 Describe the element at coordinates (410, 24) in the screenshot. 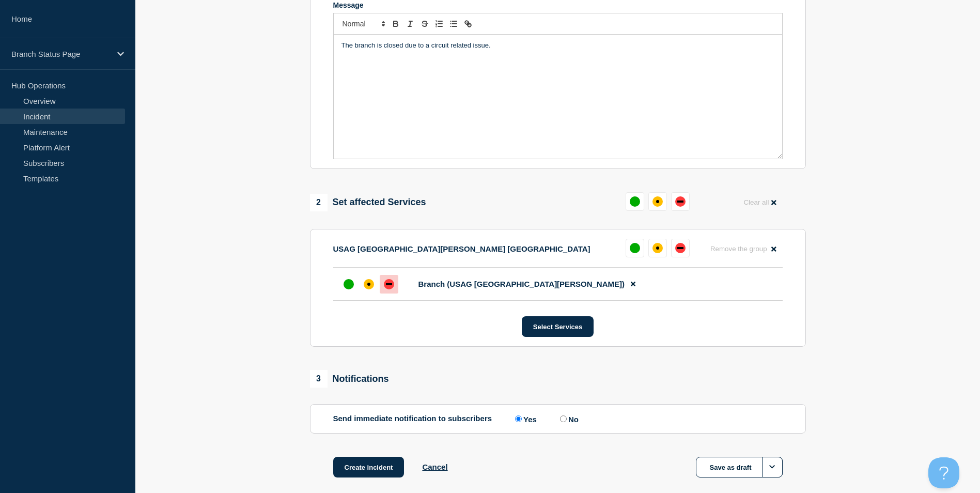

I see `button: Toggle italic text` at that location.